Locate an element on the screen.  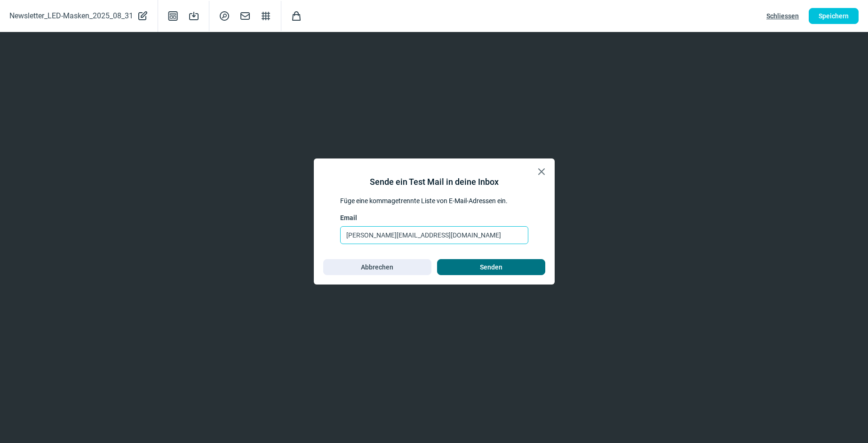
span: Schliessen is located at coordinates (782, 16).